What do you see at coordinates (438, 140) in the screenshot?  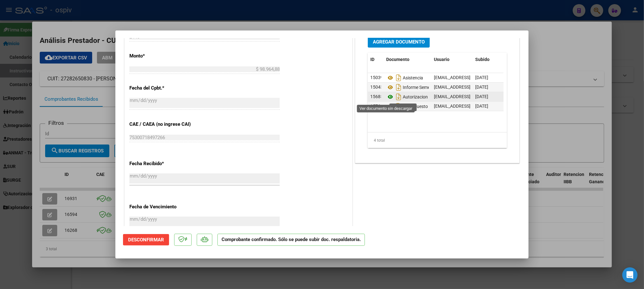 I see `div: 4 total` at bounding box center [438, 140].